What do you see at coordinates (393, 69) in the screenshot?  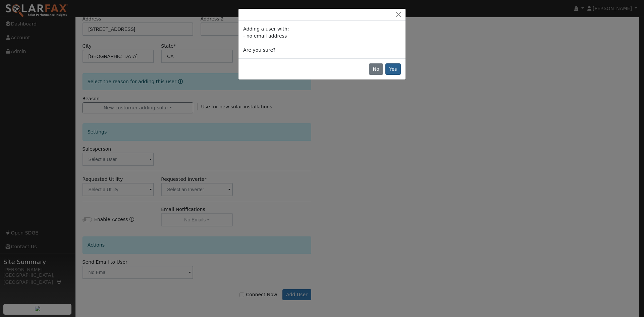 I see `button: Yes` at bounding box center [393, 69].